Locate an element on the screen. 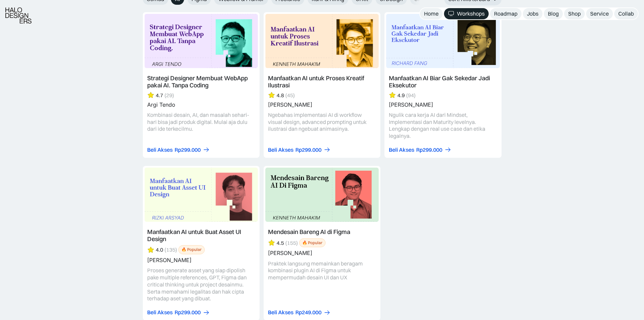 The height and width of the screenshot is (320, 644). a: Shop is located at coordinates (575, 13).